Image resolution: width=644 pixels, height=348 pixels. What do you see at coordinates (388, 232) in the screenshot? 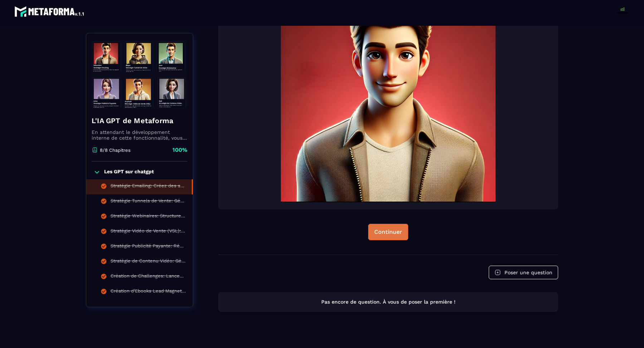
I see `div: Continuer` at bounding box center [388, 232].